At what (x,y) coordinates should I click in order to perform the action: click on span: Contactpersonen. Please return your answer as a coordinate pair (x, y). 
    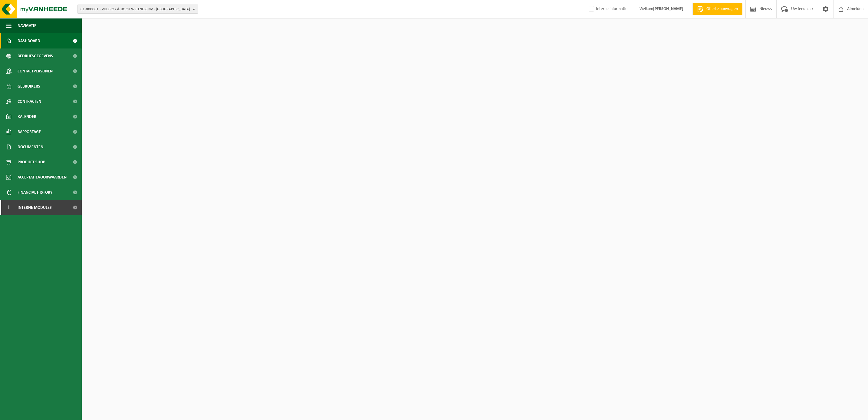
    Looking at the image, I should click on (35, 71).